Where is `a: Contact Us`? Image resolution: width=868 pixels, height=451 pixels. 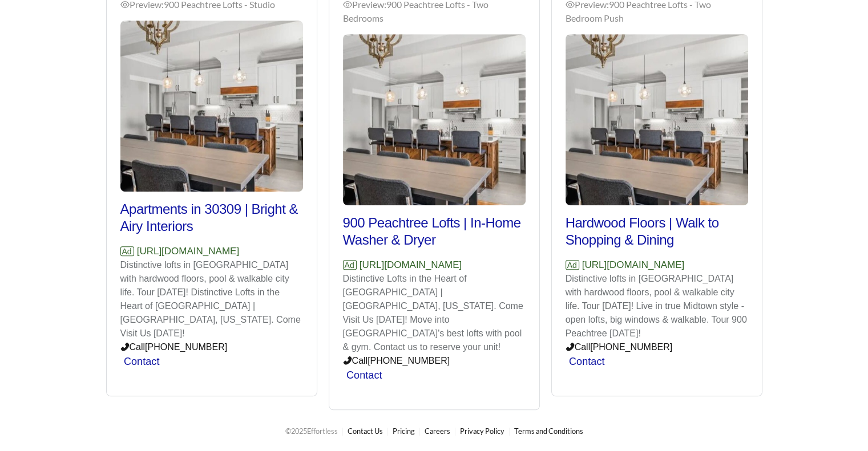
a: Contact Us is located at coordinates (365, 431).